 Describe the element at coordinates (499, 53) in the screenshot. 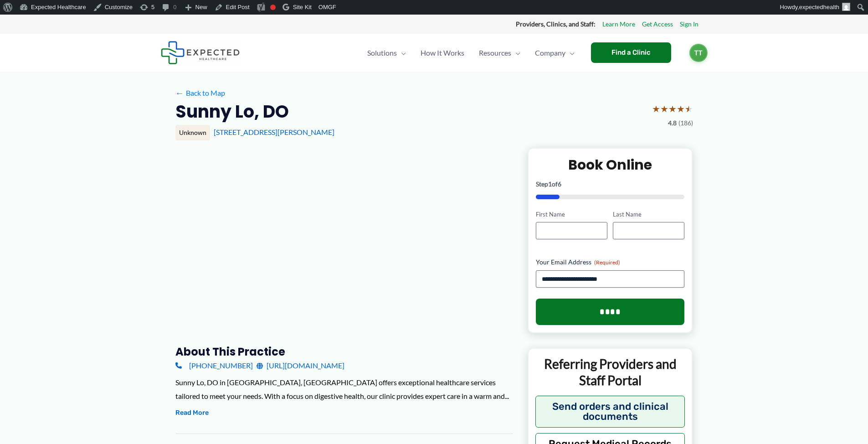

I see `a: ResourcesMenu Toggle` at that location.